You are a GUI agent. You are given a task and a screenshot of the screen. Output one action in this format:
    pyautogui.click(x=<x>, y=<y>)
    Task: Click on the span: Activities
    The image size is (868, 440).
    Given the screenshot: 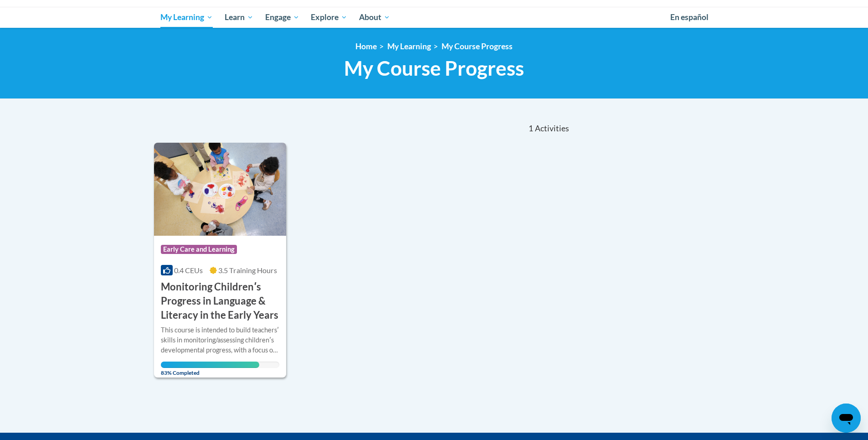 What is the action you would take?
    pyautogui.click(x=552, y=129)
    